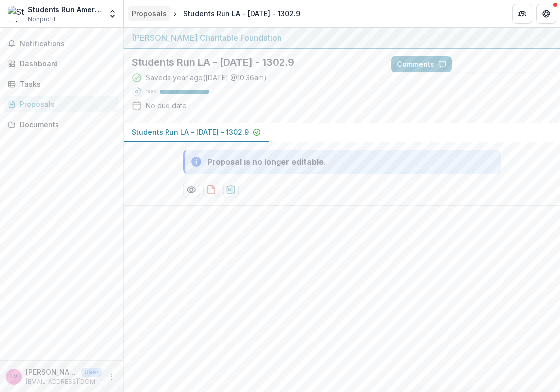 This screenshot has height=392, width=560. Describe the element at coordinates (522, 14) in the screenshot. I see `button: Partners` at that location.